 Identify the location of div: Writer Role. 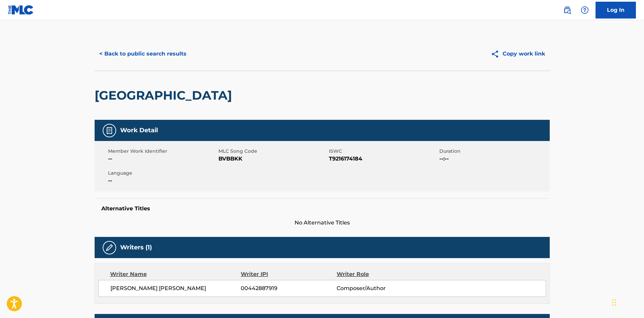
(380, 275).